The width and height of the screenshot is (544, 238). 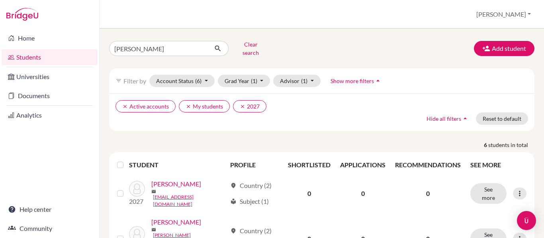 I want to click on div: Open Intercom Messenger, so click(x=526, y=221).